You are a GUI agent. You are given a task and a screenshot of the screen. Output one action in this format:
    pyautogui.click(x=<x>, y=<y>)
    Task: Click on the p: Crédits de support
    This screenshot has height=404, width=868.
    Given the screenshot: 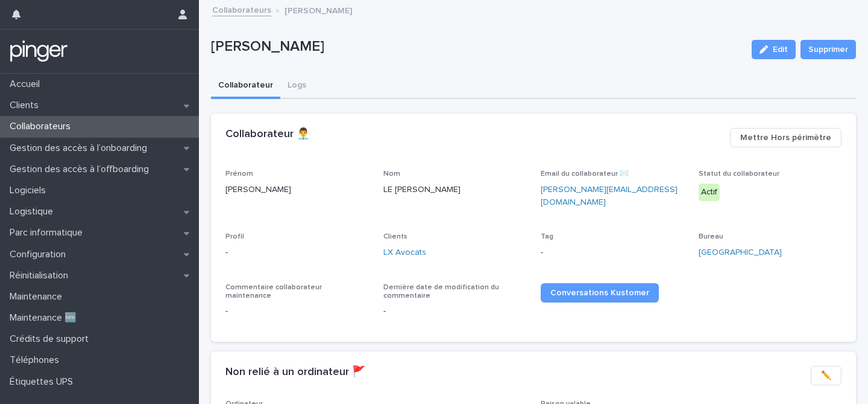 What is the action you would take?
    pyautogui.click(x=51, y=339)
    